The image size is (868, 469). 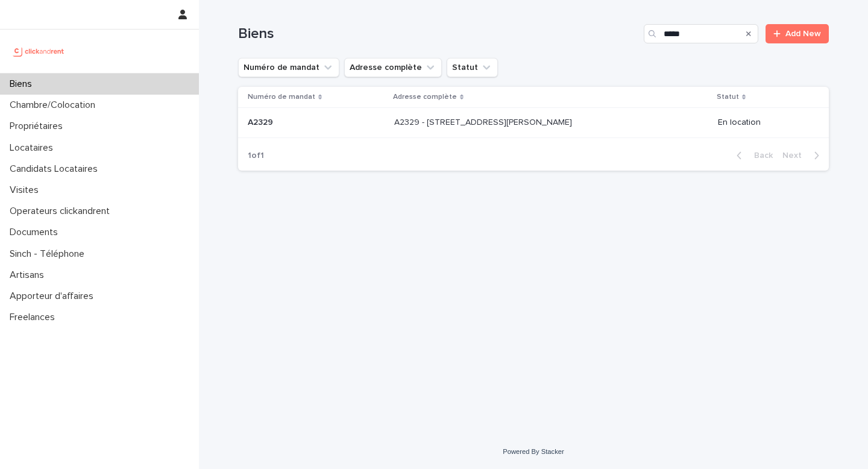 I want to click on p: Biens, so click(x=23, y=84).